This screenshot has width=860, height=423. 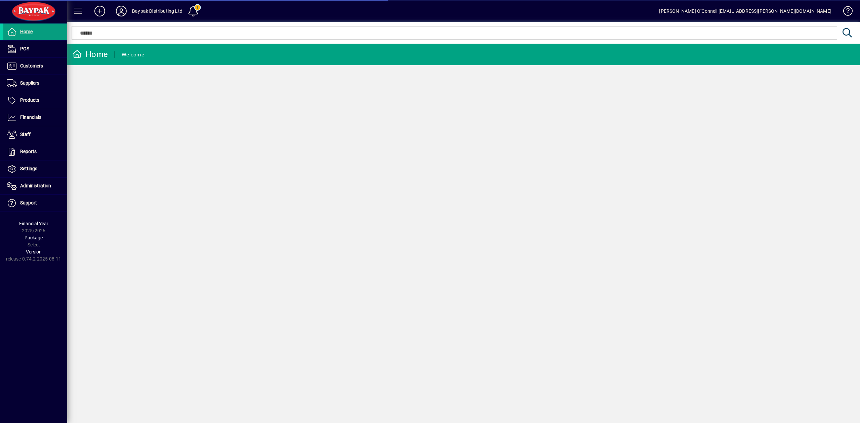 I want to click on span: Home, so click(x=26, y=32).